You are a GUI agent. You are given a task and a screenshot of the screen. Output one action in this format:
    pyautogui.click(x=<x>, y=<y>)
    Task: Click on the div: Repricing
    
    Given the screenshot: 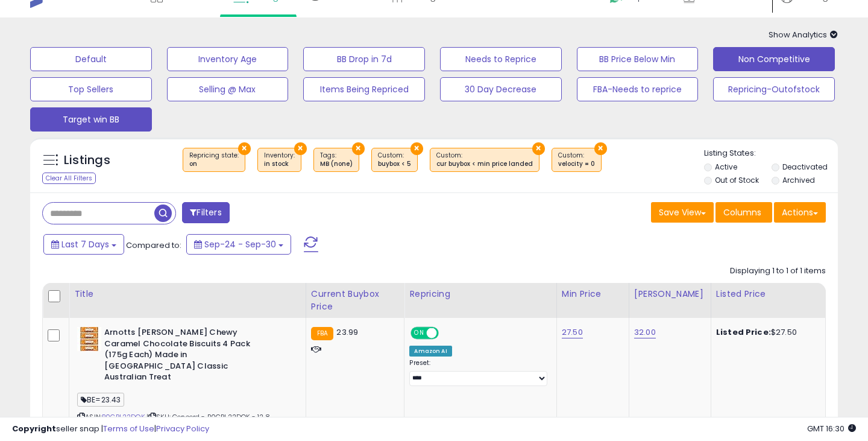 What is the action you would take?
    pyautogui.click(x=481, y=294)
    